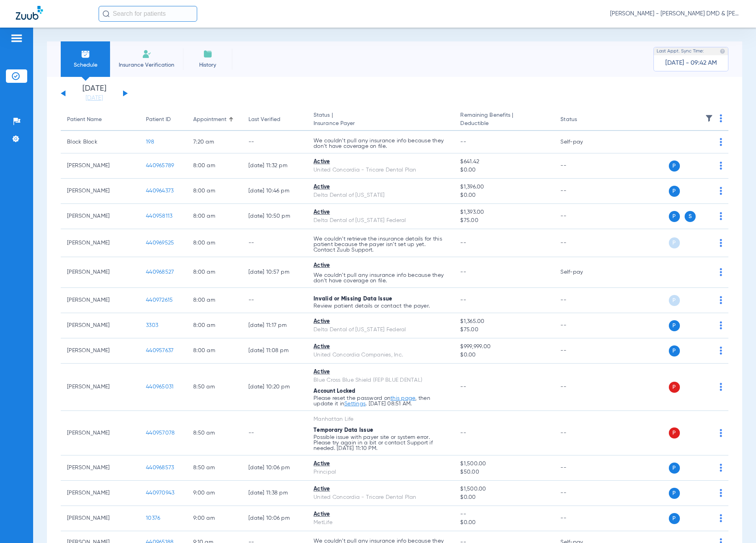 Image resolution: width=756 pixels, height=543 pixels. Describe the element at coordinates (709, 119) in the screenshot. I see `img: filter.svg` at that location.